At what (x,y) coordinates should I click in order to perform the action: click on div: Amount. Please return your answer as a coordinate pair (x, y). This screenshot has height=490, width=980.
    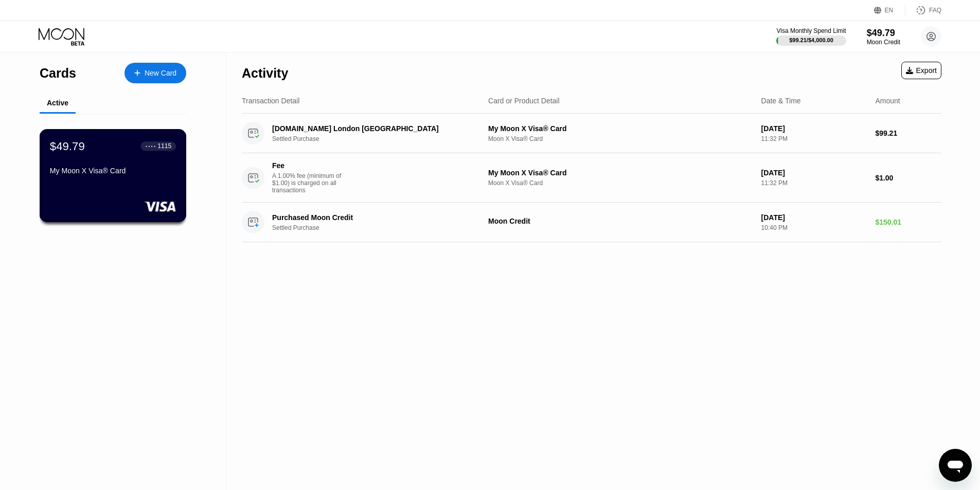
    Looking at the image, I should click on (887, 100).